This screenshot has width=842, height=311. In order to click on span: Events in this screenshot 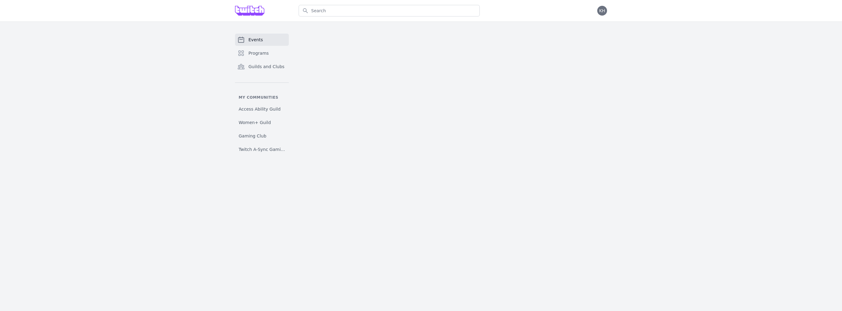, I will do `click(255, 40)`.